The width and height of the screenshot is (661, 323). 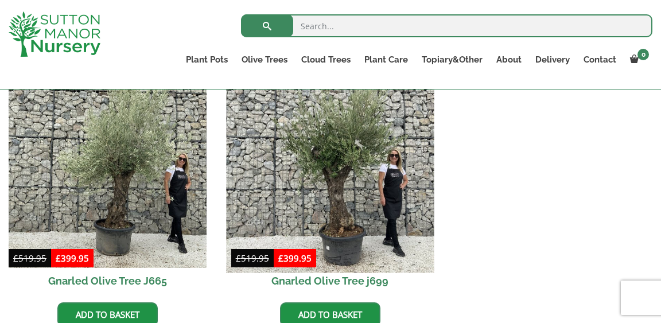 I want to click on a: About, so click(x=509, y=60).